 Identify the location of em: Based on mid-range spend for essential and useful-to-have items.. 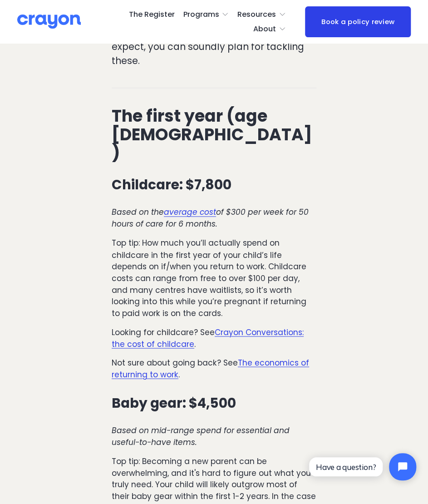
(201, 436).